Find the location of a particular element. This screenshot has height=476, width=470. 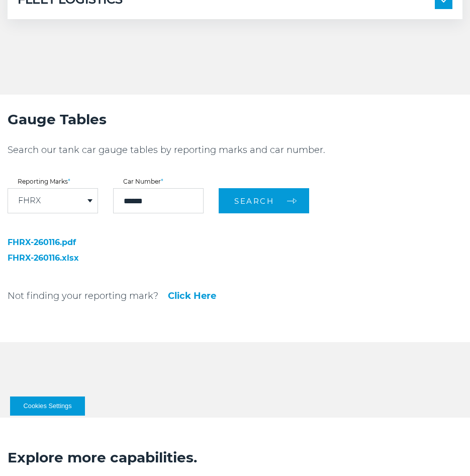

p: Search our tank car gauge tables by reporting marks and car number. is located at coordinates (235, 150).